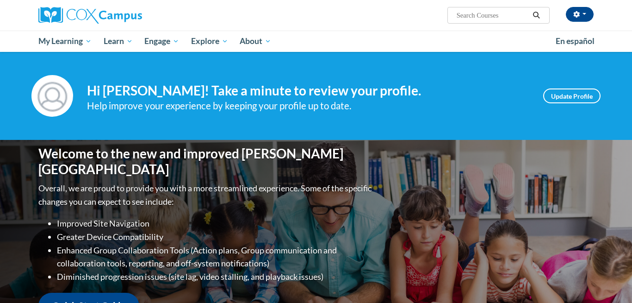 The image size is (632, 303). I want to click on a: Explore, so click(210, 41).